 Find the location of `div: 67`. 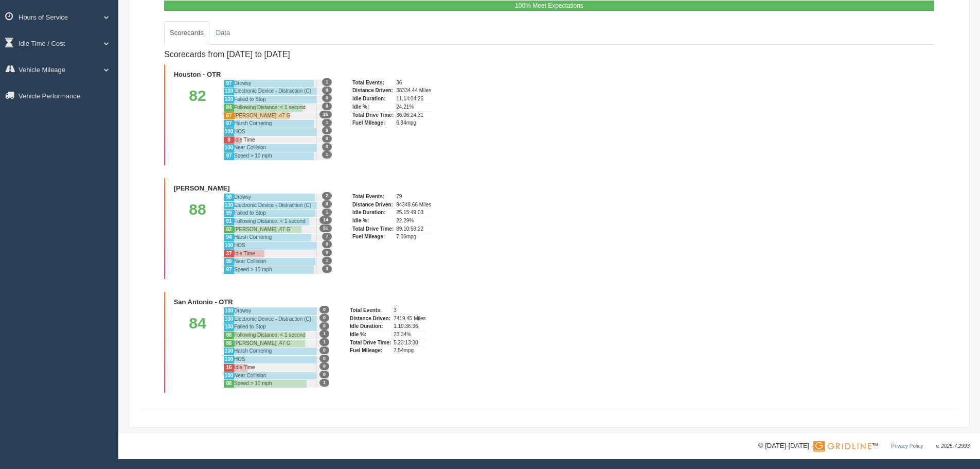

div: 67 is located at coordinates (228, 116).